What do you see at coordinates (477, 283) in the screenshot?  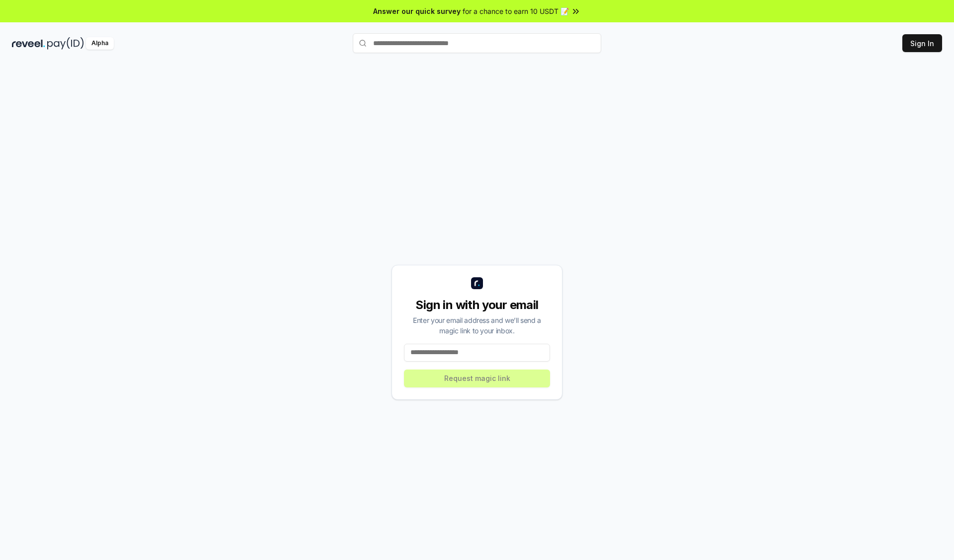 I see `img: logo_small` at bounding box center [477, 283].